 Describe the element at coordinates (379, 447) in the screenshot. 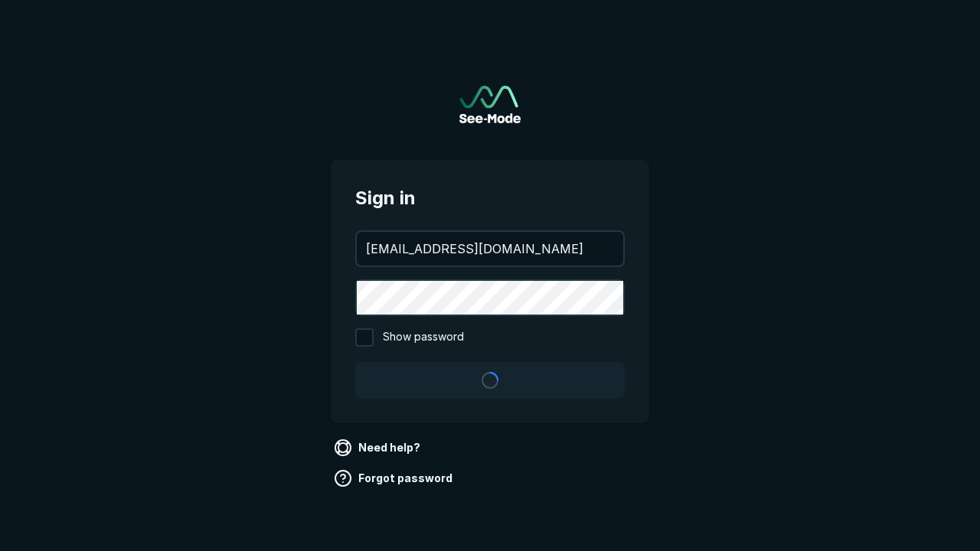

I see `a: Need help?` at that location.